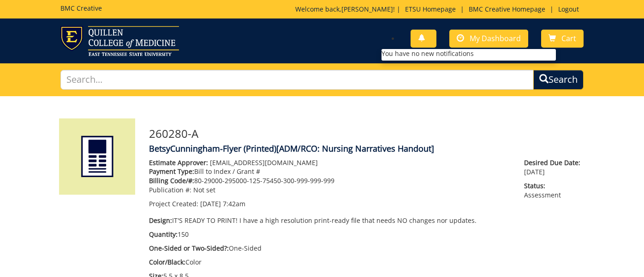 The width and height of the screenshot is (644, 277). What do you see at coordinates (97, 156) in the screenshot?
I see `img: Product featured image` at bounding box center [97, 156].